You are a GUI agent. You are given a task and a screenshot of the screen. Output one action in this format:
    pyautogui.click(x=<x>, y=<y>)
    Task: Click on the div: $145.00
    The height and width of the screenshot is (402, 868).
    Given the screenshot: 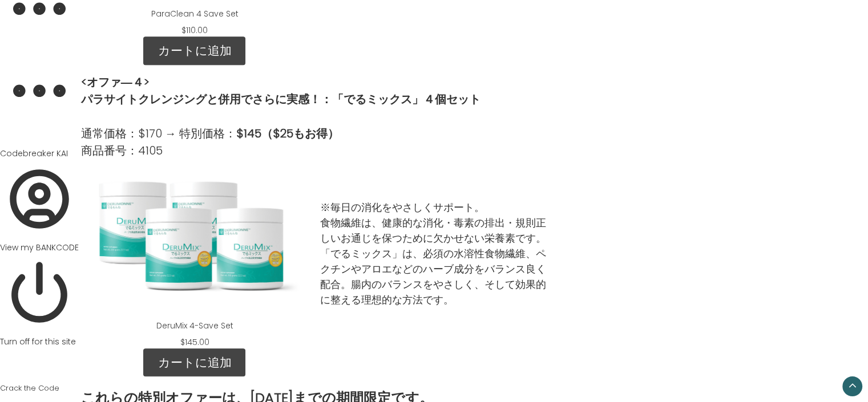 What is the action you would take?
    pyautogui.click(x=195, y=342)
    